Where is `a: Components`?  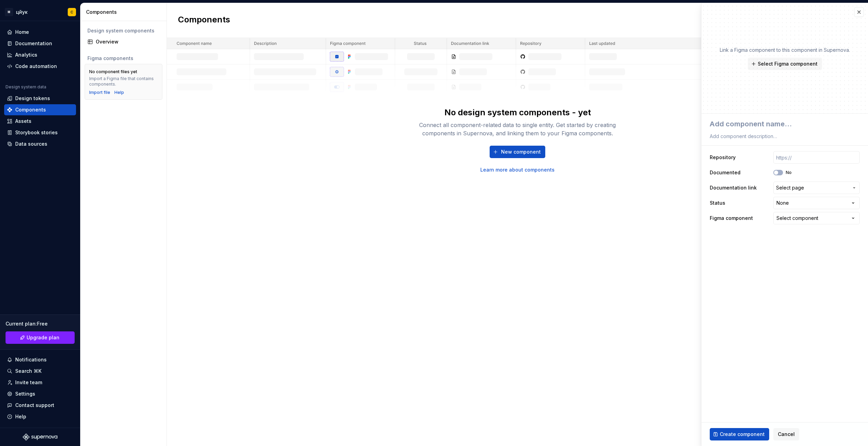 a: Components is located at coordinates (40, 110).